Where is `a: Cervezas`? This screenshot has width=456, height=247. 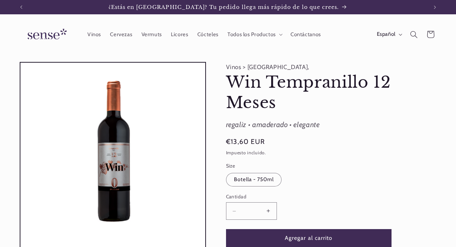
a: Cervezas is located at coordinates (121, 34).